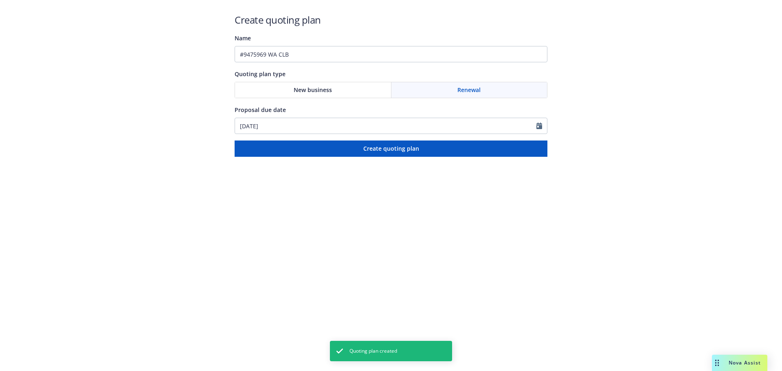 The image size is (782, 371). Describe the element at coordinates (391, 54) in the screenshot. I see `input: Quoting plan name` at that location.